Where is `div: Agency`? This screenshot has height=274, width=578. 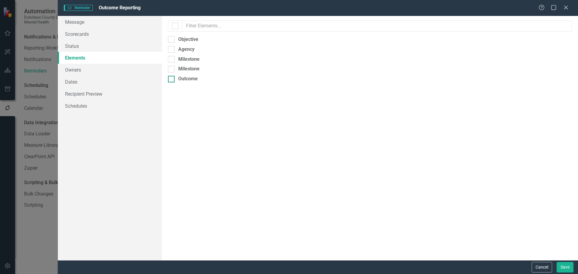 div: Agency is located at coordinates (186, 49).